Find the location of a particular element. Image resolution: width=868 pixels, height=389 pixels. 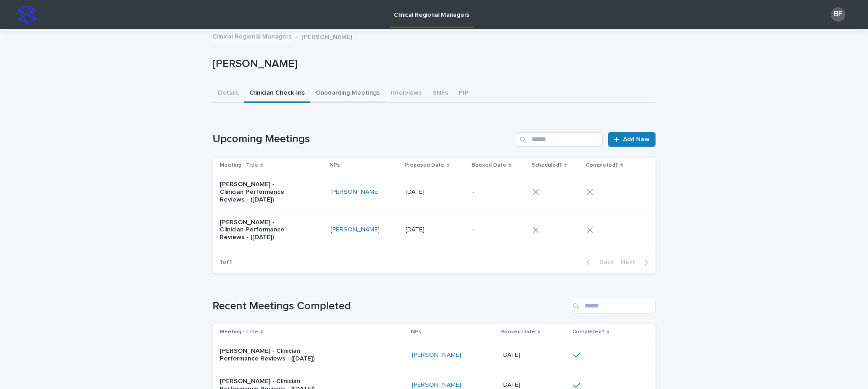

button: PIP is located at coordinates (464, 94).